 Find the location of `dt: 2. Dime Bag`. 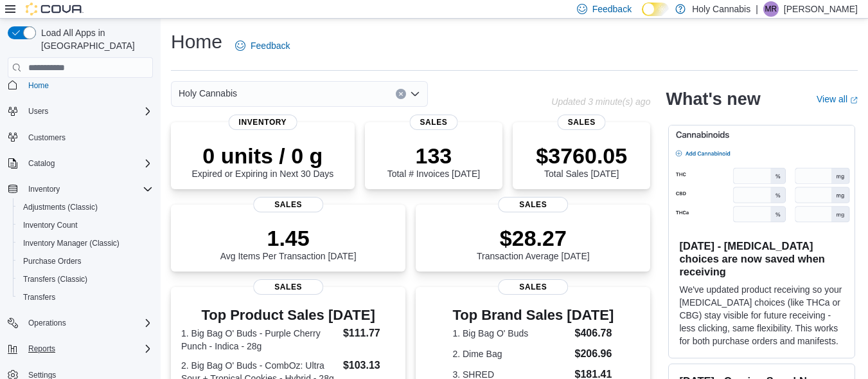

dt: 2. Dime Bag is located at coordinates (511, 353).